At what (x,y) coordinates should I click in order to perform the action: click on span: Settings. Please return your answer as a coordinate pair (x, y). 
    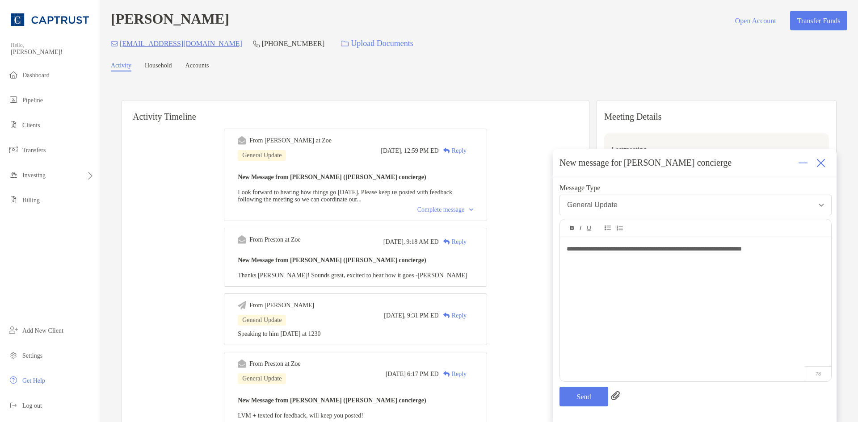
    Looking at the image, I should click on (32, 356).